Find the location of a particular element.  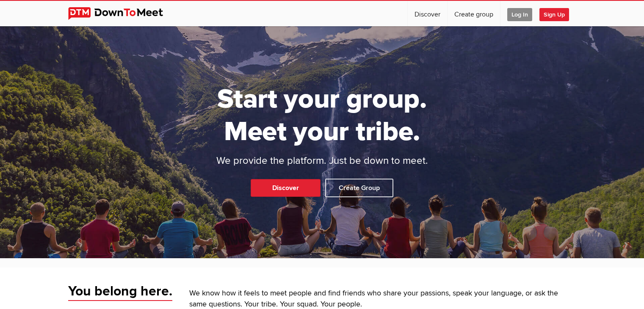

a: Log In is located at coordinates (519, 14).